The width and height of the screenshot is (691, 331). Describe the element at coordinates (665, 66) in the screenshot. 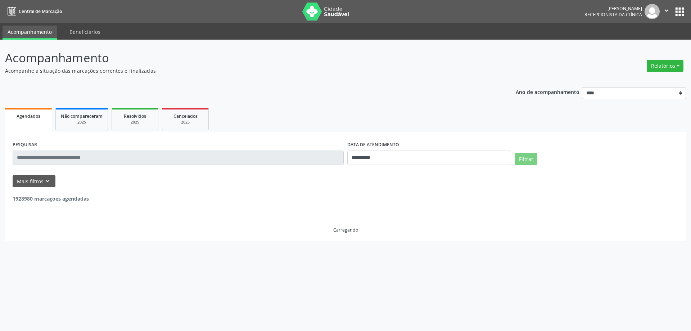

I see `button: Relatórios` at that location.